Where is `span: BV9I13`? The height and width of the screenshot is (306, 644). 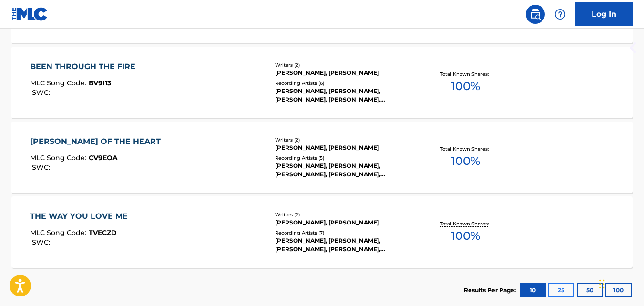 span: BV9I13 is located at coordinates (100, 83).